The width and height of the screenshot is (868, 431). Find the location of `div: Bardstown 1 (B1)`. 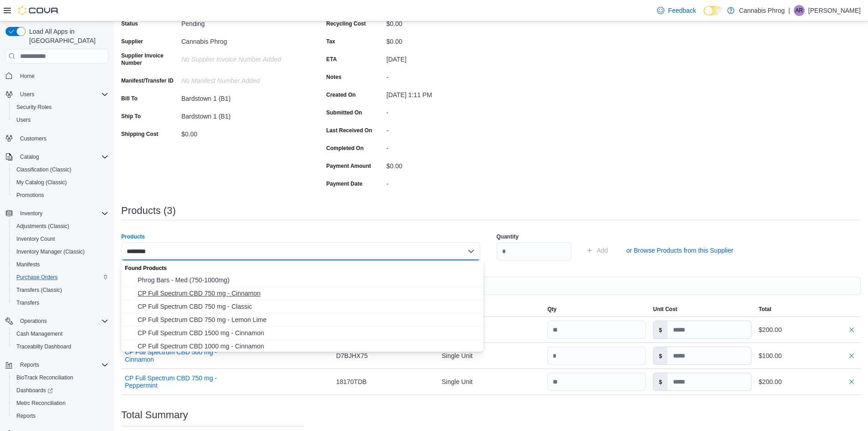

div: Bardstown 1 (B1) is located at coordinates (243, 97).